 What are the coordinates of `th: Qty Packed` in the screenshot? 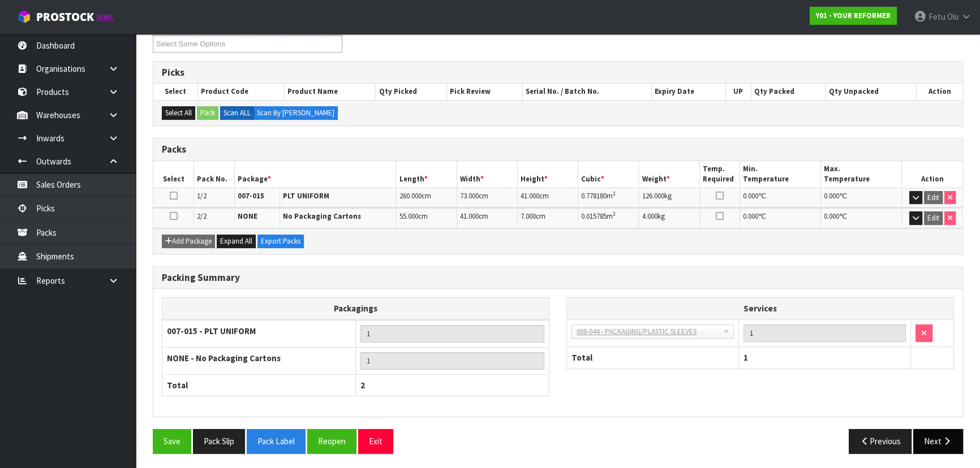 It's located at (788, 91).